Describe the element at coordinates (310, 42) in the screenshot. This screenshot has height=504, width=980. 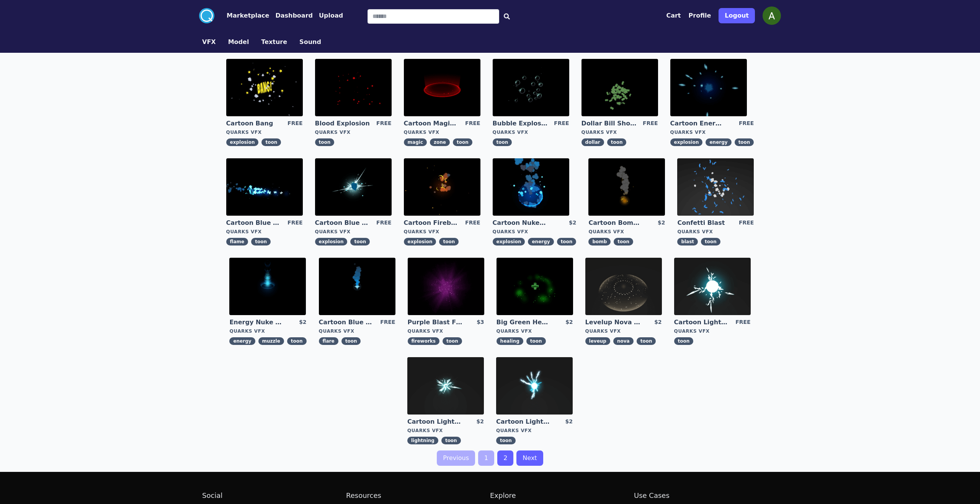
I see `button: Sound` at that location.